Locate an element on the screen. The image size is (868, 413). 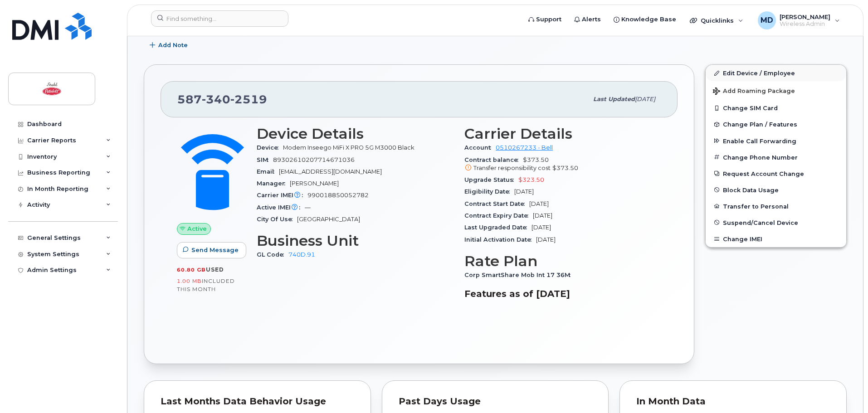
button: Enable Call Forwarding is located at coordinates (776, 141).